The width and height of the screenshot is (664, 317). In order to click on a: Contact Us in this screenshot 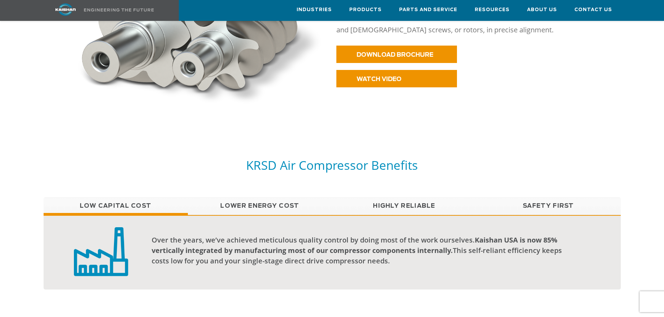, I will do `click(593, 10)`.